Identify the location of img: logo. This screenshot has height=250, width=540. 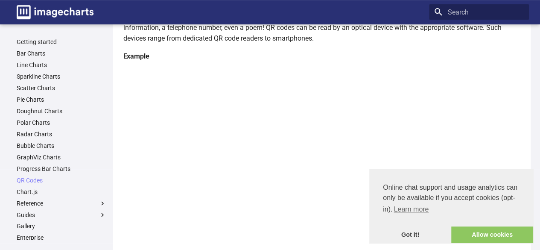
(55, 12).